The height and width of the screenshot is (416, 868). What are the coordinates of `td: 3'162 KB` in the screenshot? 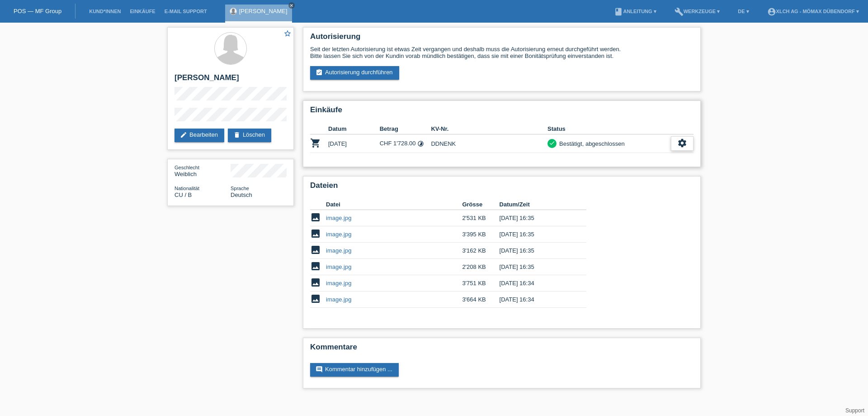 It's located at (481, 250).